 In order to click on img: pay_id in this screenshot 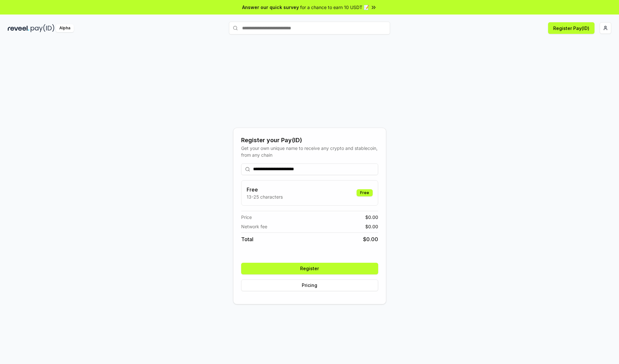, I will do `click(42, 28)`.